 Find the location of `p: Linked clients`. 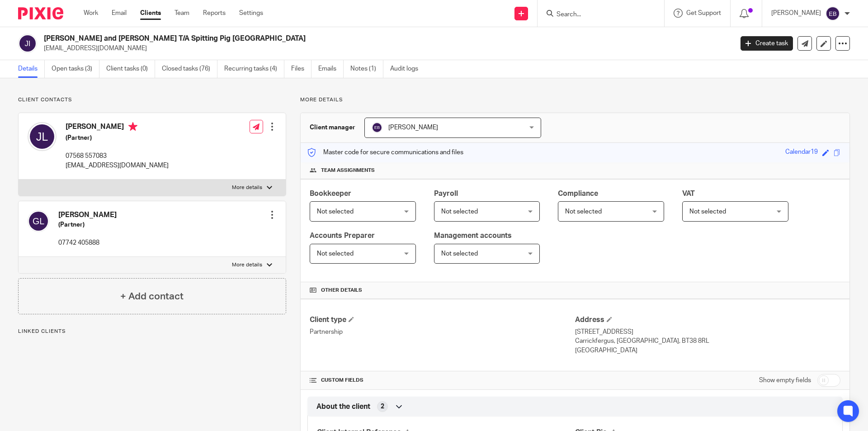

p: Linked clients is located at coordinates (152, 332).